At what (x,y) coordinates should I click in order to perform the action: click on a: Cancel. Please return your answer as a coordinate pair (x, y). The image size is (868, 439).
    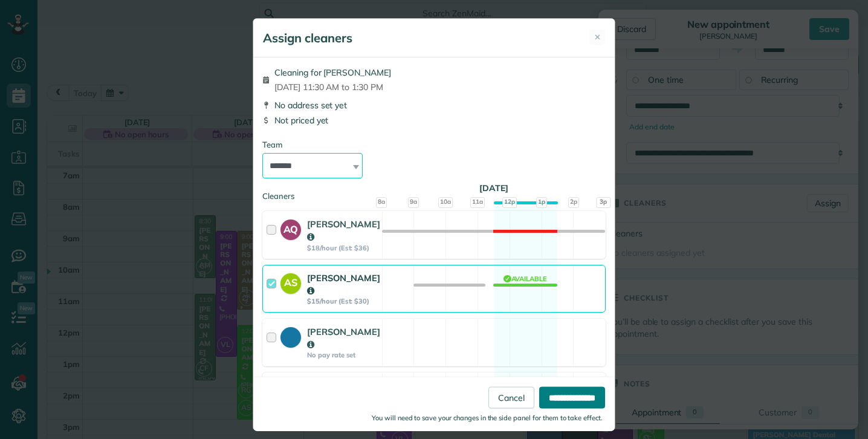
    Looking at the image, I should click on (512, 397).